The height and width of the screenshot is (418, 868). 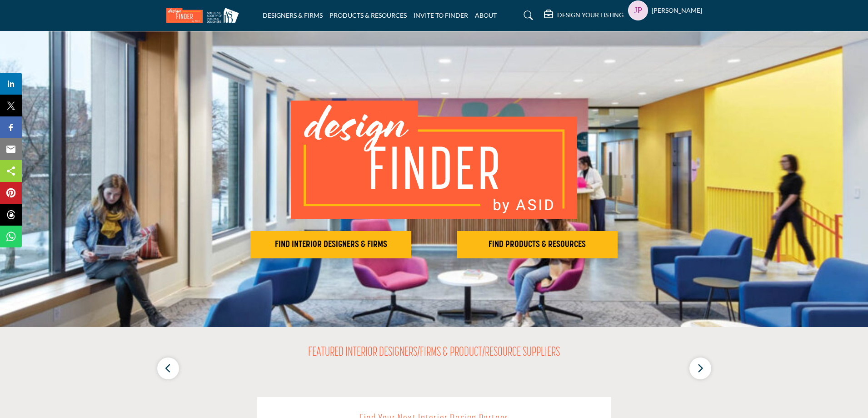 What do you see at coordinates (331, 245) in the screenshot?
I see `button: FIND INTERIOR DESIGNERS & FIRMS` at bounding box center [331, 245].